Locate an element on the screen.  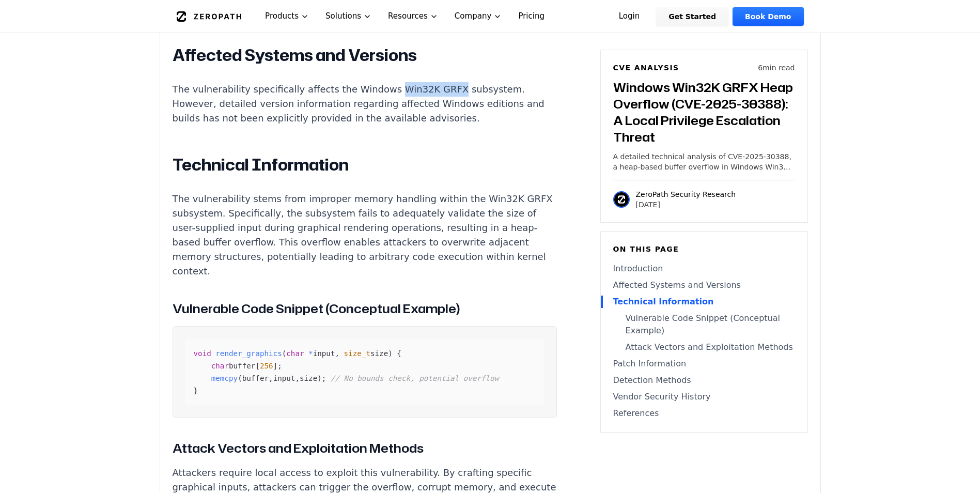
a: Attack Vectors and Exploitation Methods is located at coordinates (704, 347).